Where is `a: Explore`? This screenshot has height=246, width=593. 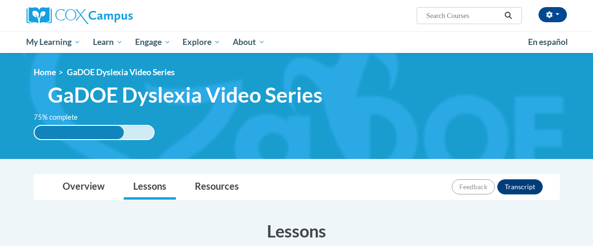
a: Explore is located at coordinates (201, 42).